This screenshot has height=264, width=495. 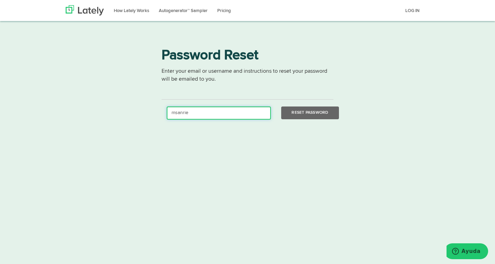 I want to click on h1: Password Reset, so click(x=248, y=56).